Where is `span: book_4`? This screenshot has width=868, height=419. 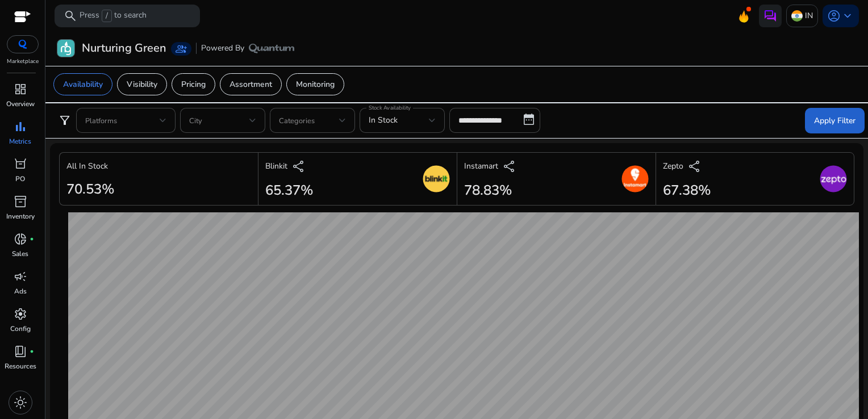 span: book_4 is located at coordinates (20, 351).